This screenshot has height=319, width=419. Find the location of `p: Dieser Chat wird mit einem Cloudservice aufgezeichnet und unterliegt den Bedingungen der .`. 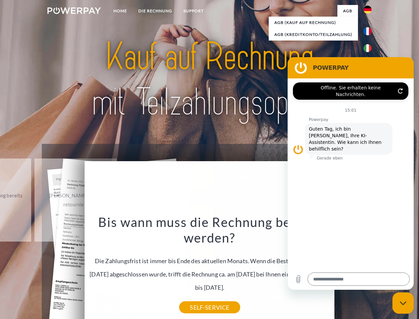

p: Dieser Chat wird mit einem Cloudservice aufgezeichnet und unterliegt den Bedingungen der . is located at coordinates (63, 35).